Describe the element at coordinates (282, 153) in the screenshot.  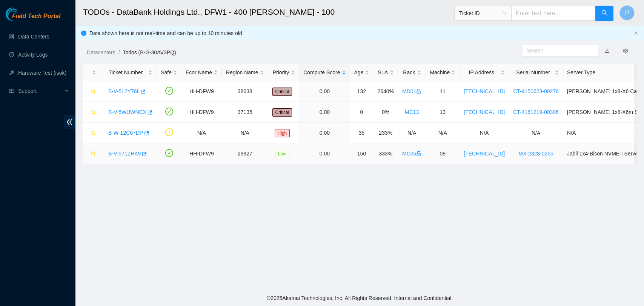
I see `span: Low` at that location.